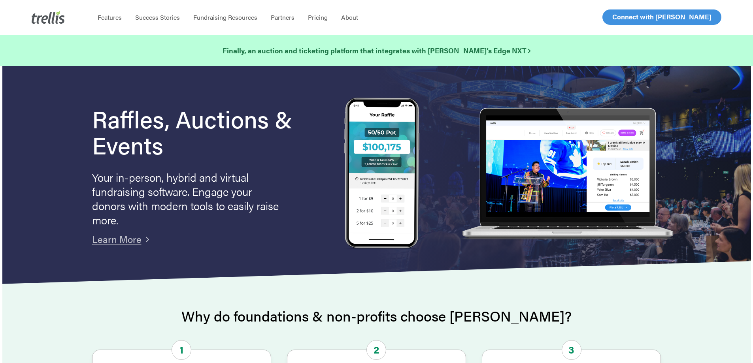 The height and width of the screenshot is (363, 753). I want to click on a: Fundraising Resources, so click(225, 17).